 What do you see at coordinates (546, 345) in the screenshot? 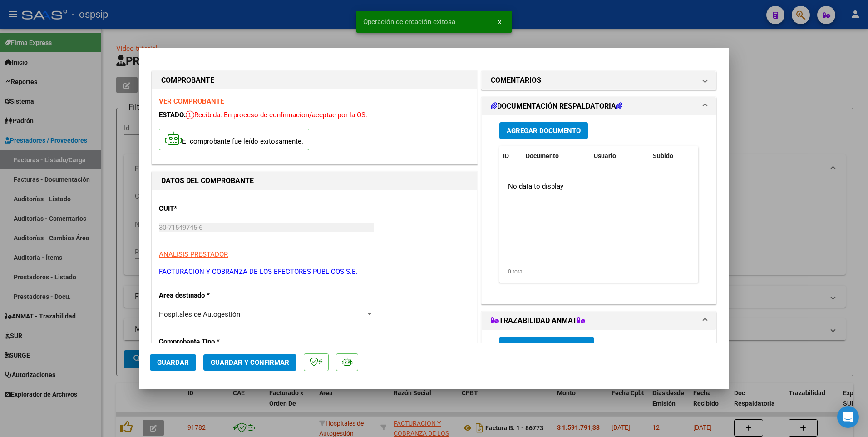
I see `span: Agregar Trazabilidad` at bounding box center [546, 345].